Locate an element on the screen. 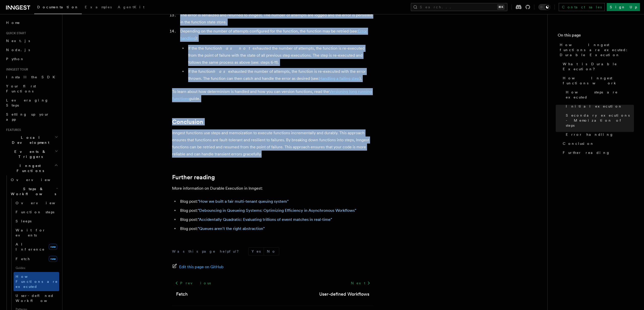 The width and height of the screenshot is (644, 310). a: Secondary executions - Memoization of steps is located at coordinates (598, 120).